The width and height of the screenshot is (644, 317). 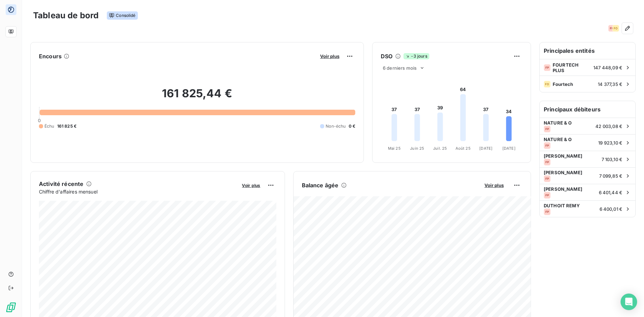 What do you see at coordinates (588, 209) in the screenshot?
I see `div: DUTHOIT REMYFP6 400,01 €` at bounding box center [588, 209].